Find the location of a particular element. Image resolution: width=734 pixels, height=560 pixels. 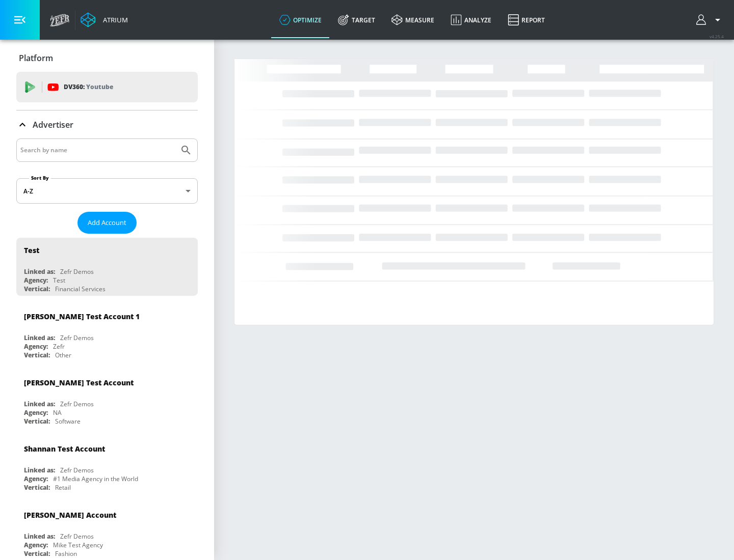

div: Platform is located at coordinates (107, 58).